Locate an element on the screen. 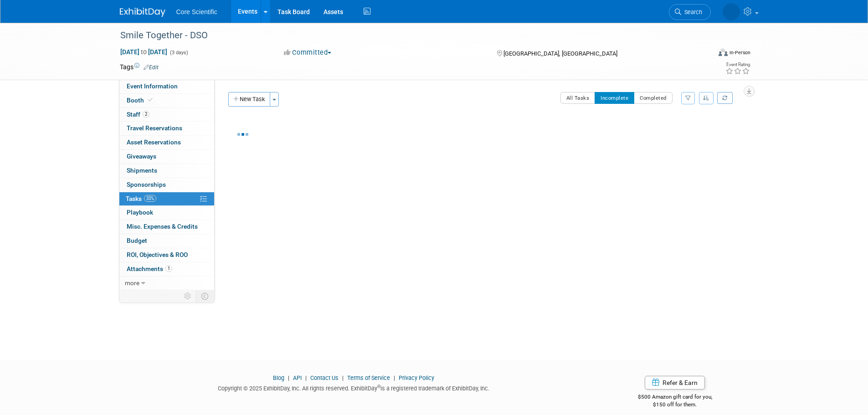  a: Privacy Policy is located at coordinates (416, 378).